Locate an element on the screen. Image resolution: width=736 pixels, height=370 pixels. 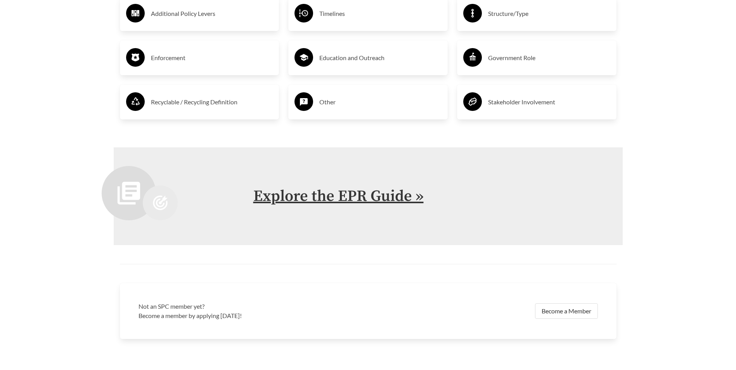
h3: Additional Policy Levers is located at coordinates (212, 14).